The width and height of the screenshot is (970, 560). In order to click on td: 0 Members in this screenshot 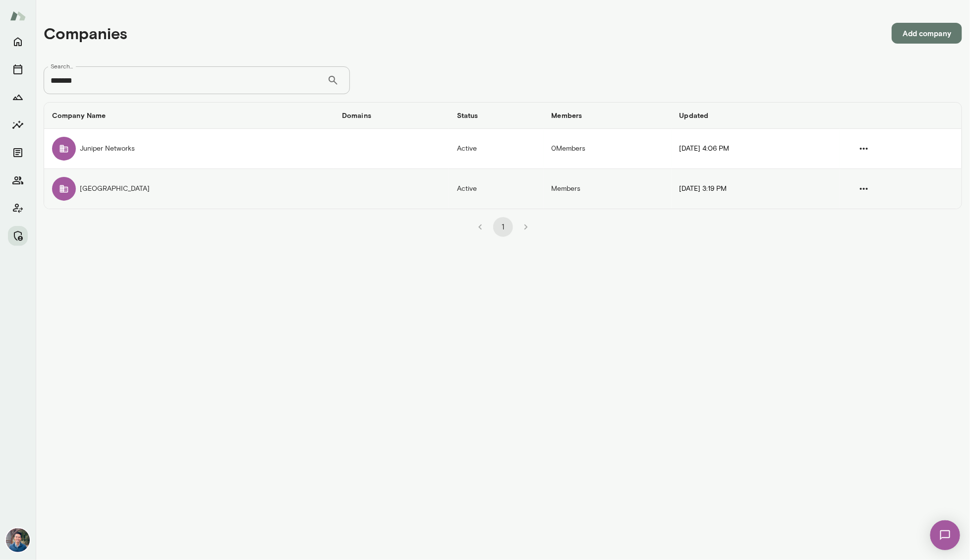, I will do `click(607, 149)`.